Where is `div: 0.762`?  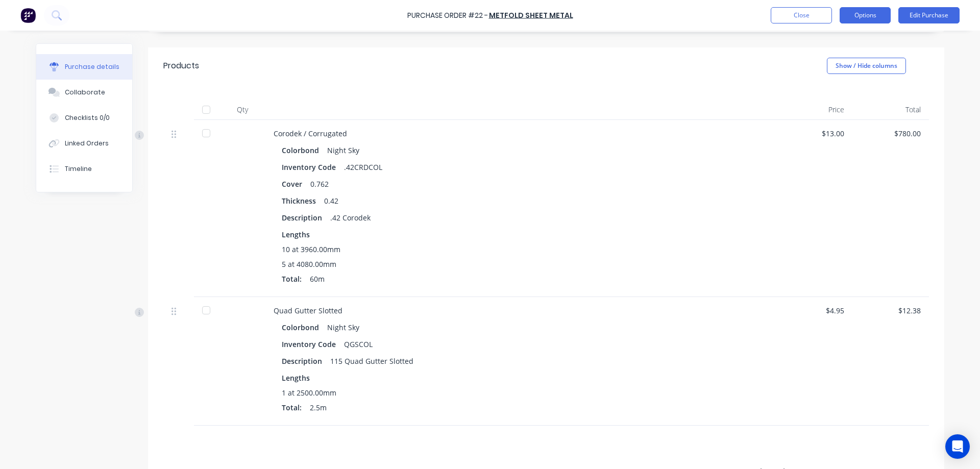
div: 0.762 is located at coordinates (320, 184).